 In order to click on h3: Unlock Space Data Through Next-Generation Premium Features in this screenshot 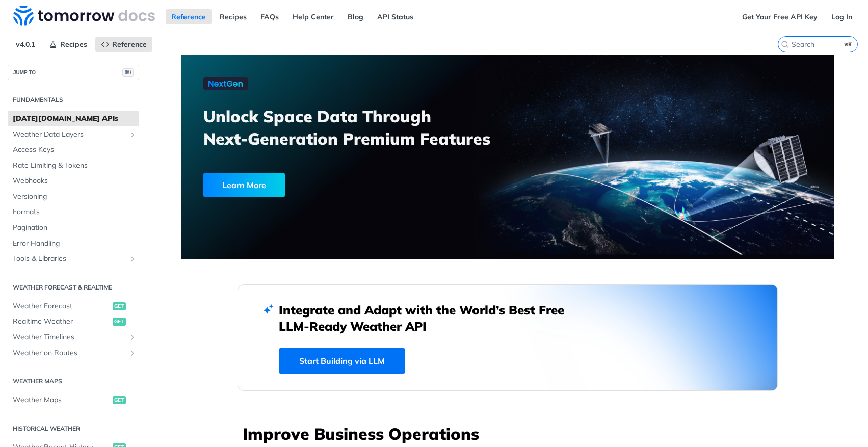, I will do `click(361, 127)`.